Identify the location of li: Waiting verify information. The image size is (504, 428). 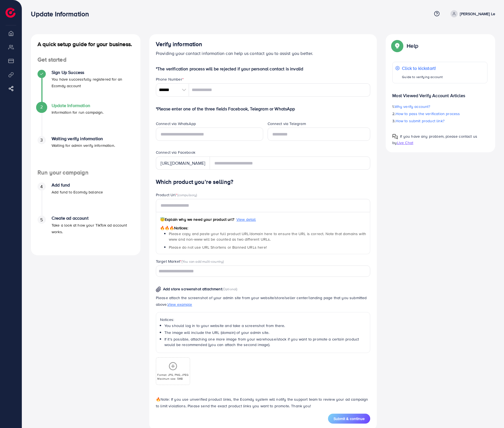
(86, 152).